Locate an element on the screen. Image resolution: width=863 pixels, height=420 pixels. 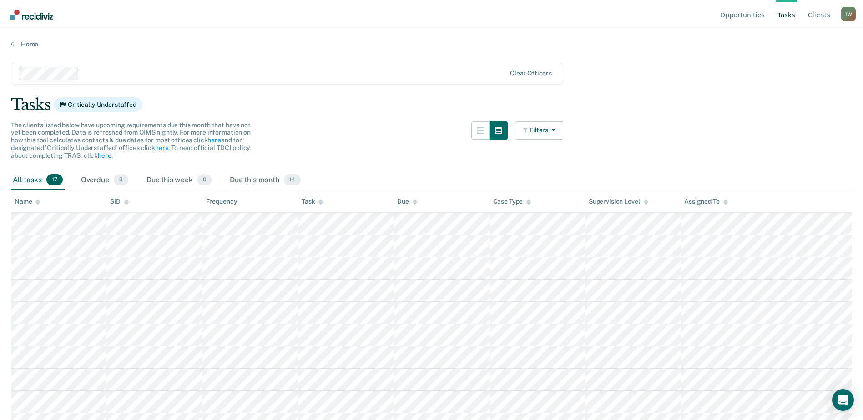
div: All tasks17 is located at coordinates (38, 181).